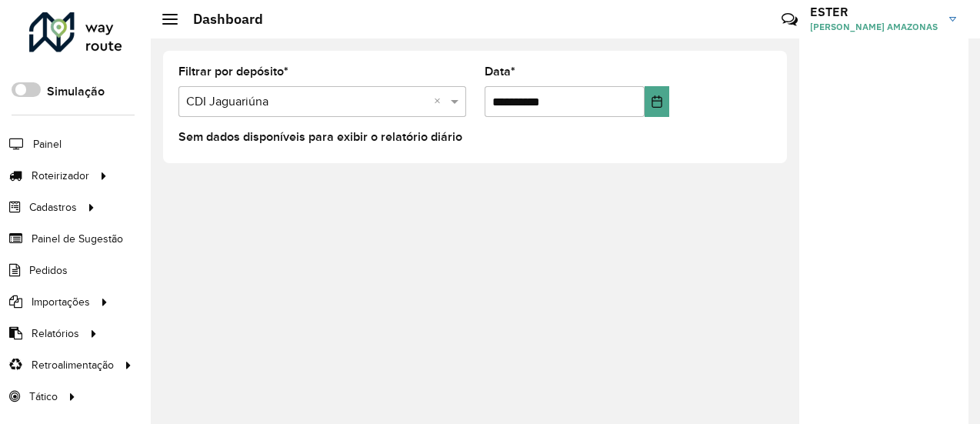 This screenshot has height=424, width=980. Describe the element at coordinates (657, 102) in the screenshot. I see `button: Choose Date` at that location.